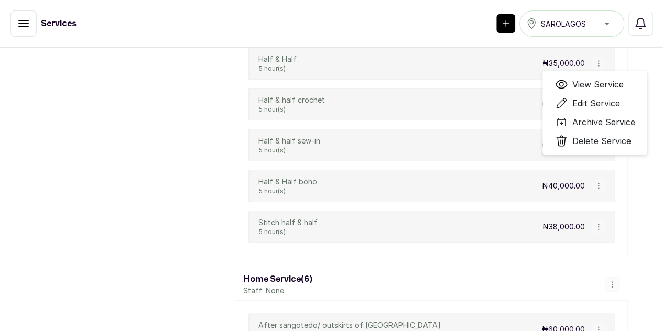 The height and width of the screenshot is (331, 663). Describe the element at coordinates (601, 141) in the screenshot. I see `span: Delete Service` at that location.